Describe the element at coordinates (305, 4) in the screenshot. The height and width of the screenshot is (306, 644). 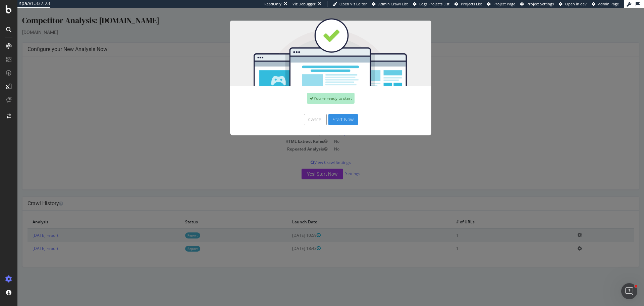
I see `div: Viz Debugger:` at that location.